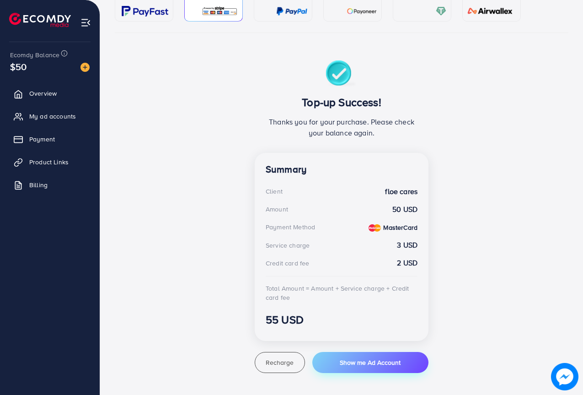 The width and height of the screenshot is (583, 395). Describe the element at coordinates (50, 116) in the screenshot. I see `a: My ad accounts` at that location.